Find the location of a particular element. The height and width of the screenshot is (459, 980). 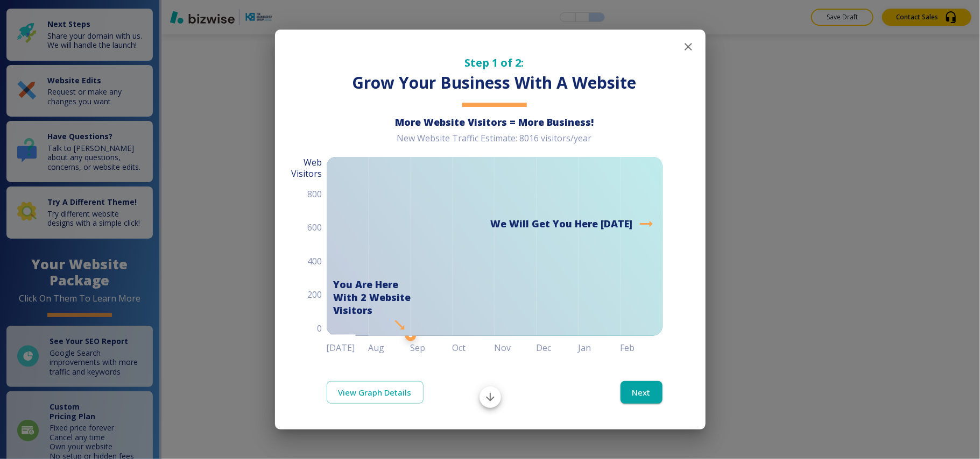

h6: Nov is located at coordinates (516, 348).